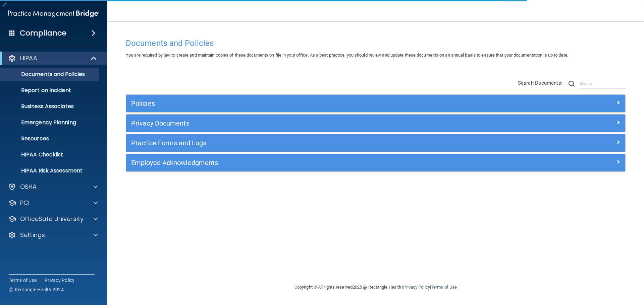  What do you see at coordinates (50, 90) in the screenshot?
I see `p: Report an Incident` at bounding box center [50, 90].